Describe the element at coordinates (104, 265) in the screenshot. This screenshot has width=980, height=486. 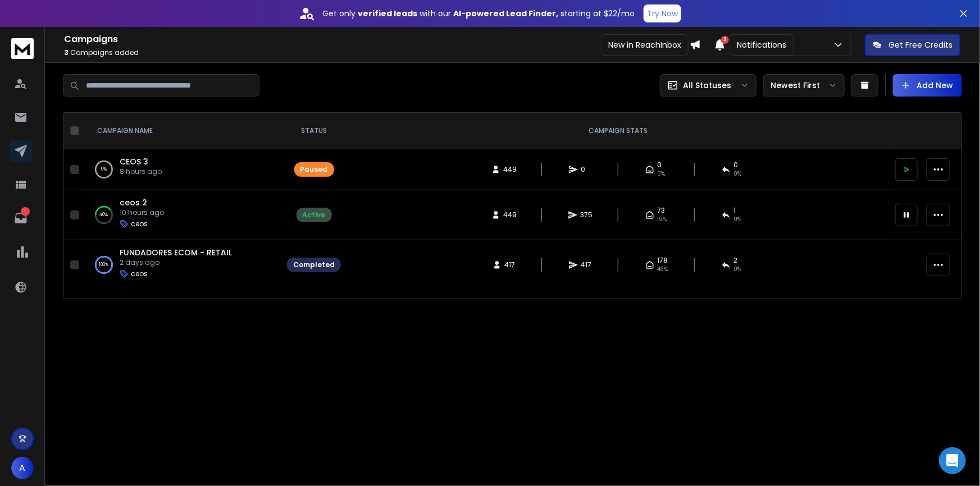
I see `p: 100 %` at that location.